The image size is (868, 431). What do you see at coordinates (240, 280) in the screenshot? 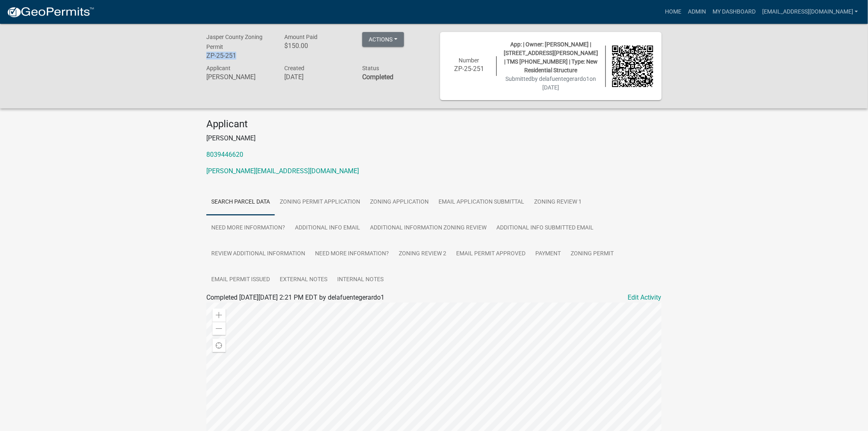
I see `a: Email Permit Issued` at bounding box center [240, 280].